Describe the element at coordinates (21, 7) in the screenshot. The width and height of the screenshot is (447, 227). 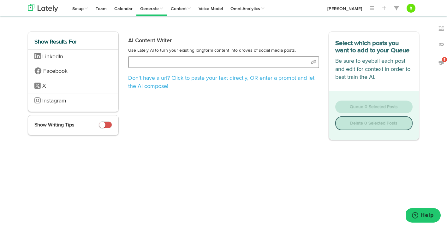
I see `span: Help` at that location.